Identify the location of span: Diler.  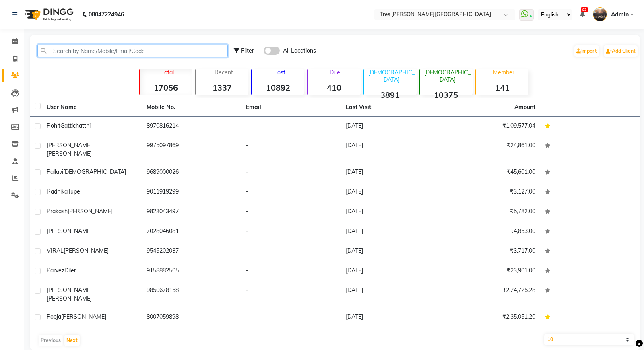
(70, 271).